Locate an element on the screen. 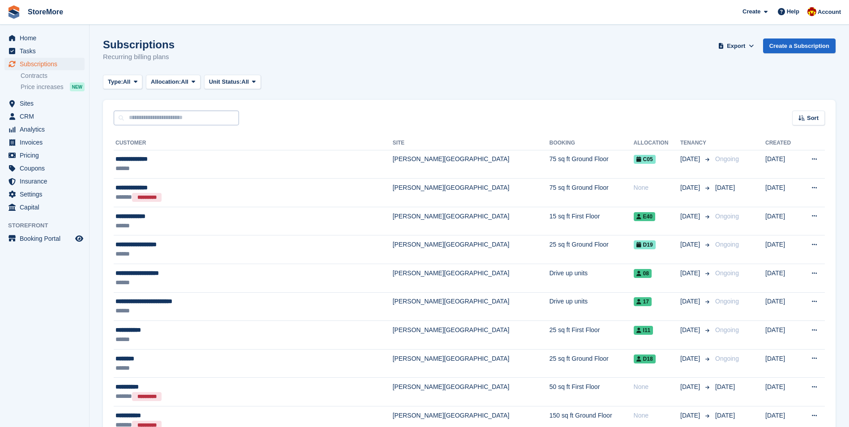  span: Price increases is located at coordinates (42, 87).